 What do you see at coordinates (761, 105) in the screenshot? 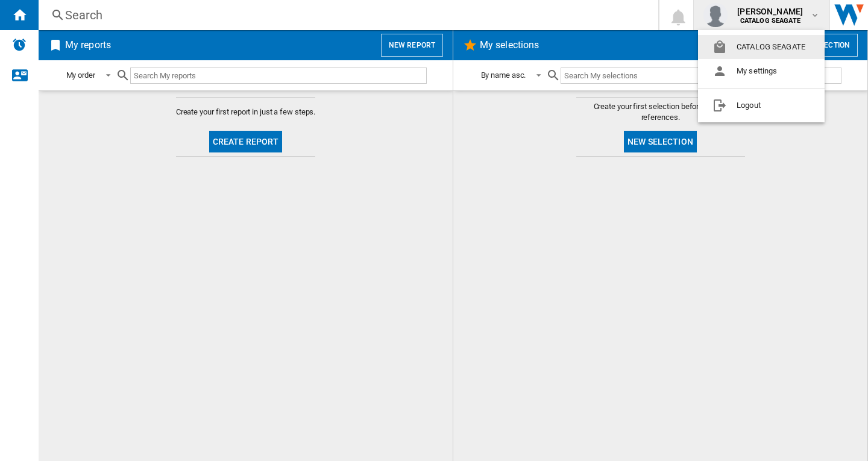
I see `md-menu-item: Logout` at bounding box center [761, 105].